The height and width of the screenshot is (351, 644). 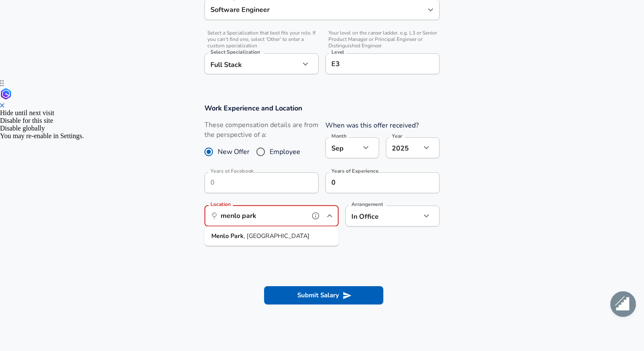 What do you see at coordinates (403, 148) in the screenshot?
I see `div: 2025` at bounding box center [403, 148].